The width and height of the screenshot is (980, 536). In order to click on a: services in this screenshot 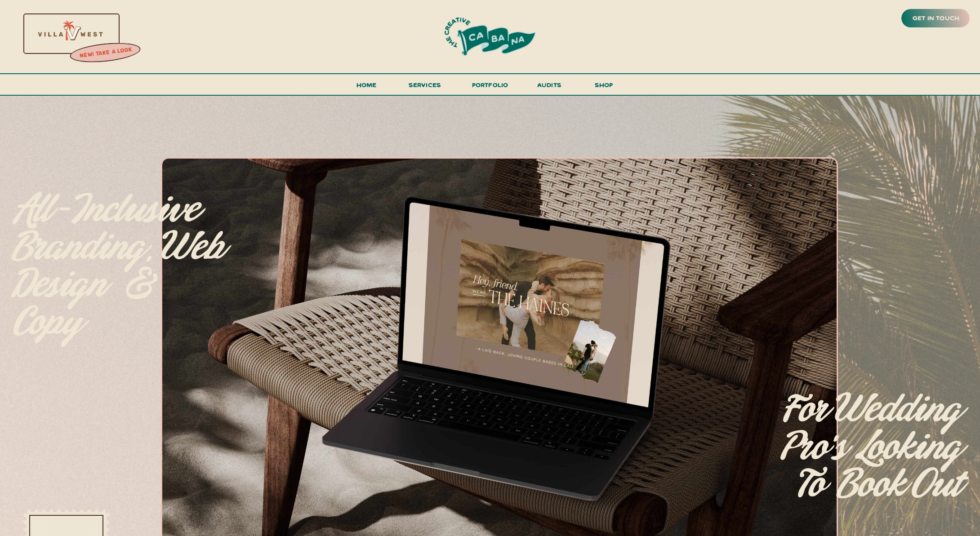, I will do `click(425, 87)`.